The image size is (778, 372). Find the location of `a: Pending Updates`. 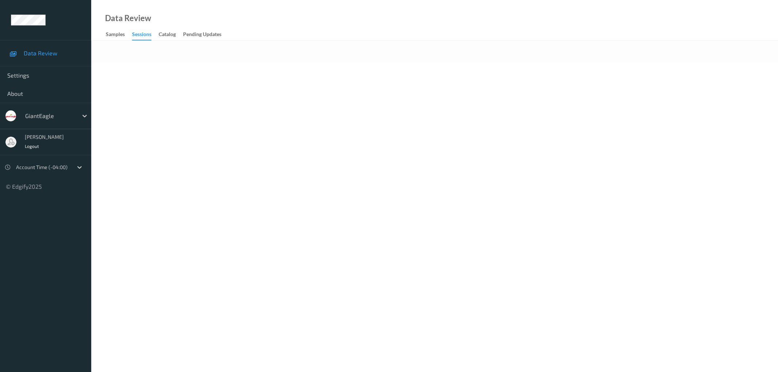

a: Pending Updates is located at coordinates (206, 35).